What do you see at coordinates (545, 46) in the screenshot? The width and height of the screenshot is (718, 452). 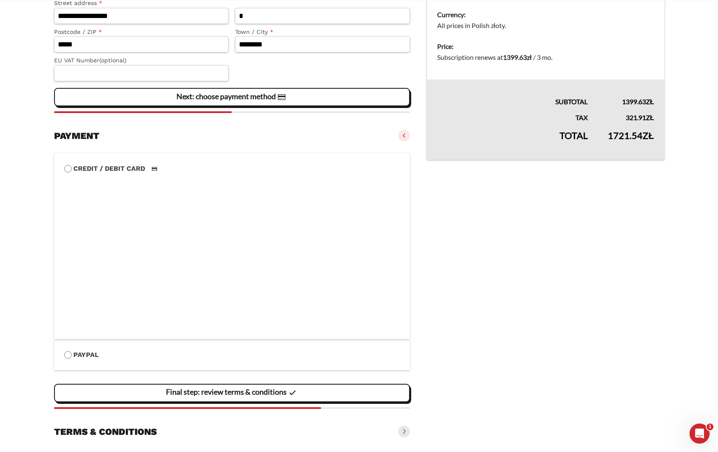 I see `dt: Price:` at bounding box center [545, 46].